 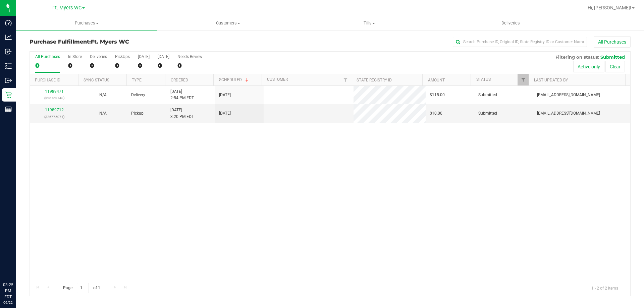 I want to click on a: Type, so click(x=136, y=81).